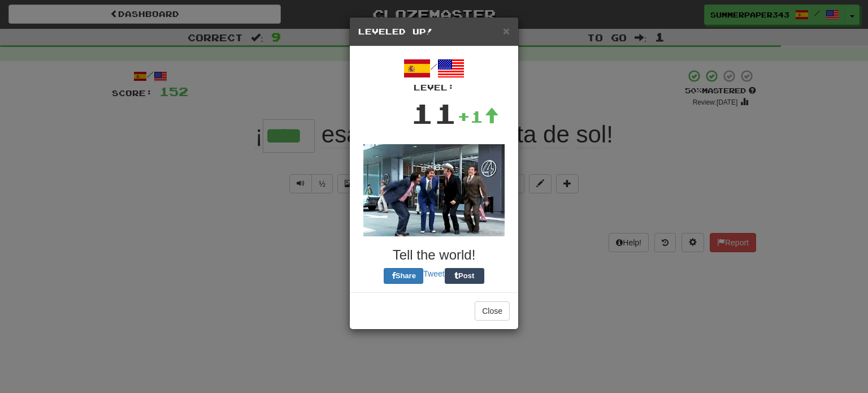 Image resolution: width=868 pixels, height=393 pixels. Describe the element at coordinates (464, 276) in the screenshot. I see `button: Post` at that location.